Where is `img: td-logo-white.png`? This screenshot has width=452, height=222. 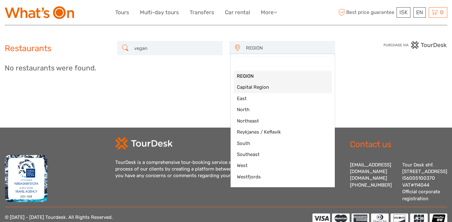 img: td-logo-white.png is located at coordinates (144, 143).